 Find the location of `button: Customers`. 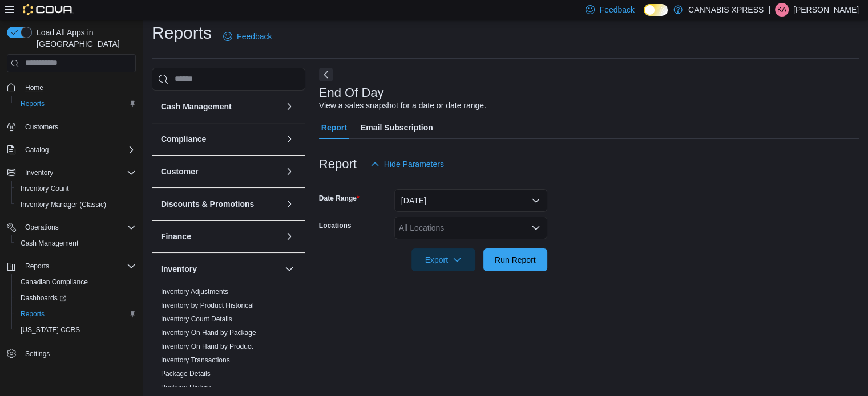

button: Customers is located at coordinates (72, 127).